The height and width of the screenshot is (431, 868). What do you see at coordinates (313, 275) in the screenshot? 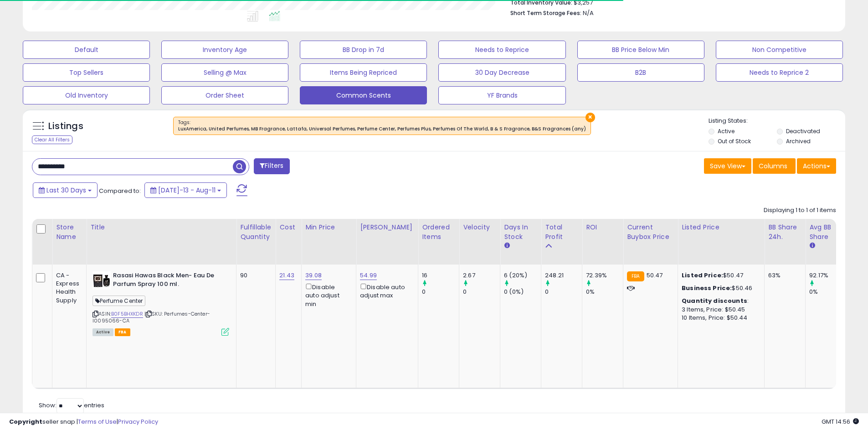
I see `a: 39.08` at bounding box center [313, 275].